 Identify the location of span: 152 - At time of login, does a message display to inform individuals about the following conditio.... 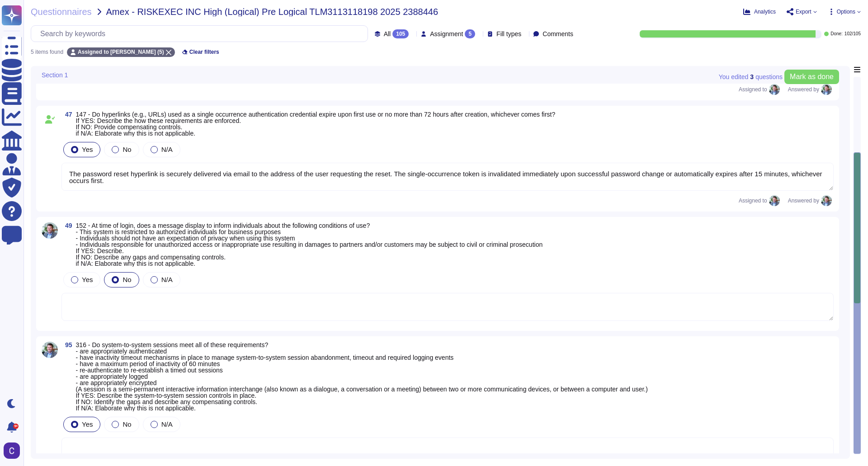
(309, 245).